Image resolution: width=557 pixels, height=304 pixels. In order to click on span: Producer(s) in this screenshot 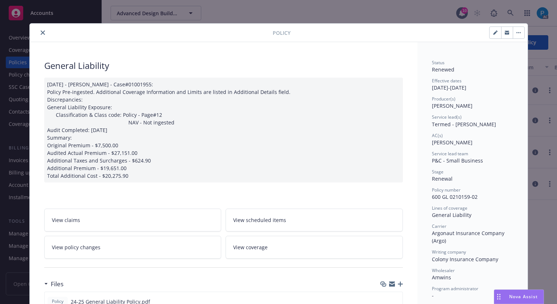, I will do `click(444, 99)`.